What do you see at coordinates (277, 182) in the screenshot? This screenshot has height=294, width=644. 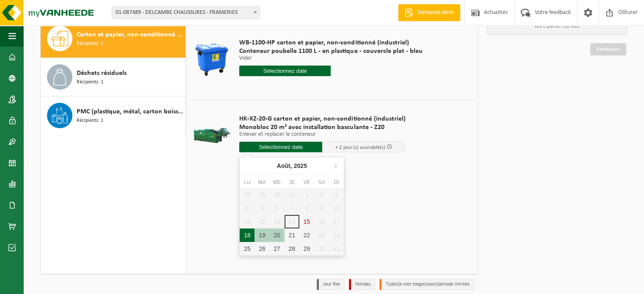 I see `div: Me` at bounding box center [277, 182].